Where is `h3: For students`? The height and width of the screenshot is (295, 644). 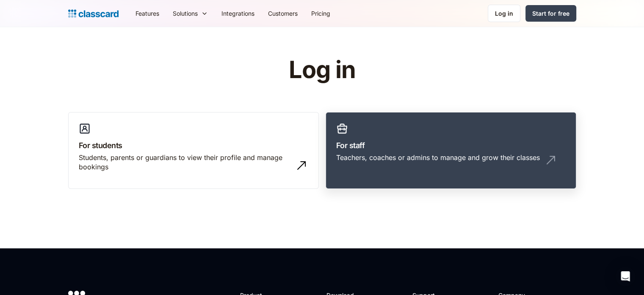 h3: For students is located at coordinates (193, 145).